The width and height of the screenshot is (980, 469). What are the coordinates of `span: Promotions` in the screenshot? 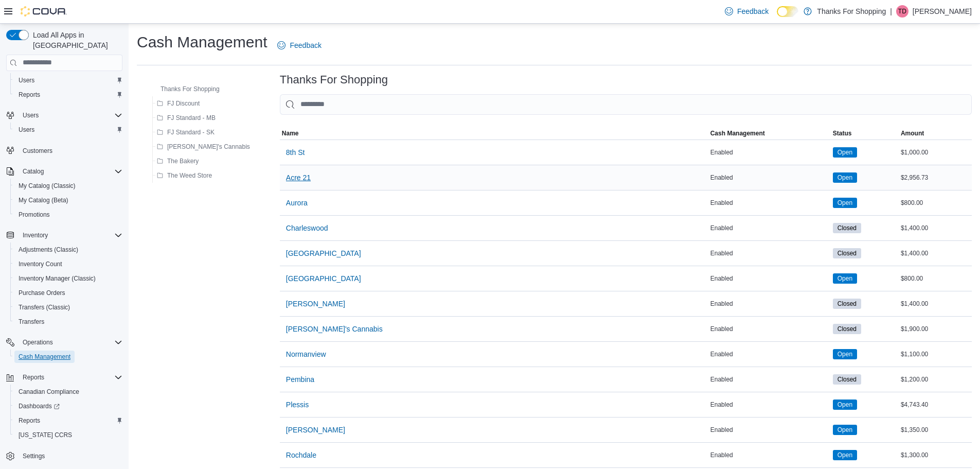 It's located at (68, 215).